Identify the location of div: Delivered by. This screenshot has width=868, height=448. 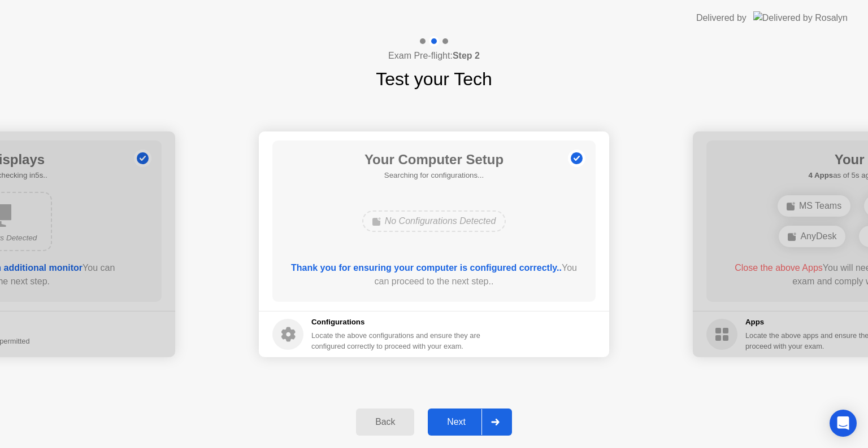
(721, 18).